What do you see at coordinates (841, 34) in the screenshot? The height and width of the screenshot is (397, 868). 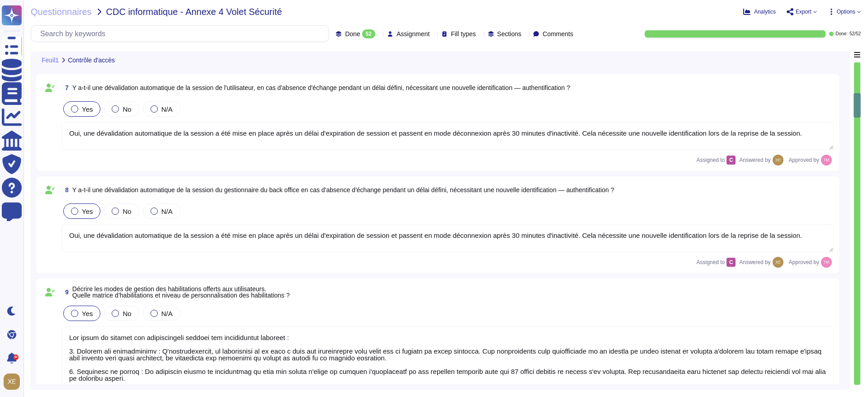 I see `span: Done:` at bounding box center [841, 34].